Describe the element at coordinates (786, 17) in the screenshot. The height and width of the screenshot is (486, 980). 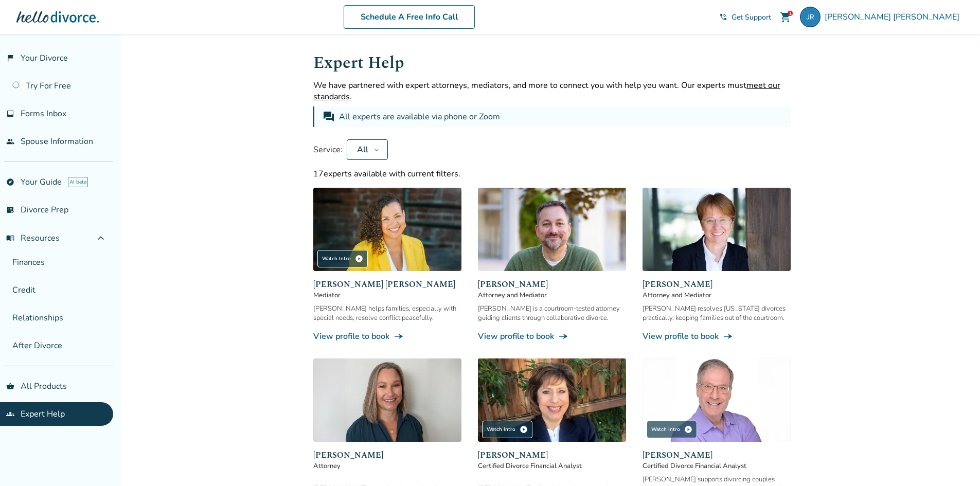
I see `span: shopping_cart` at that location.